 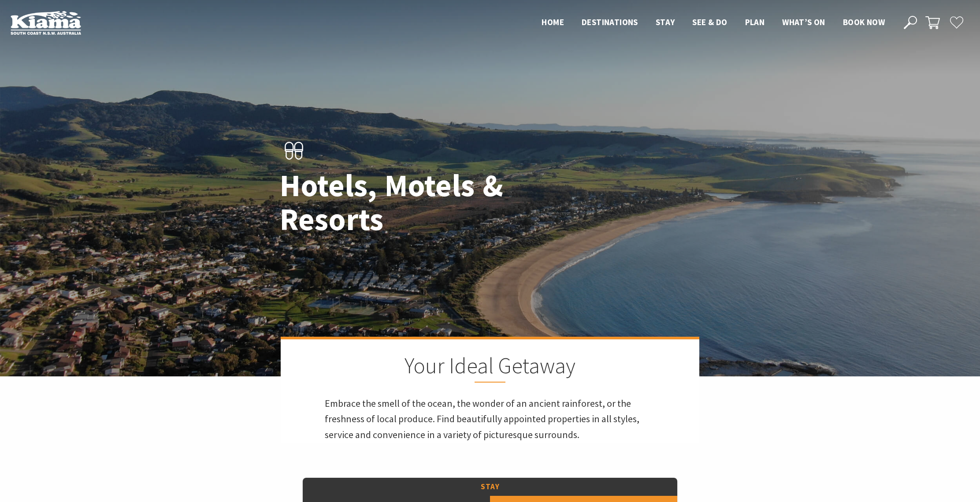 I want to click on span: Book now, so click(x=864, y=22).